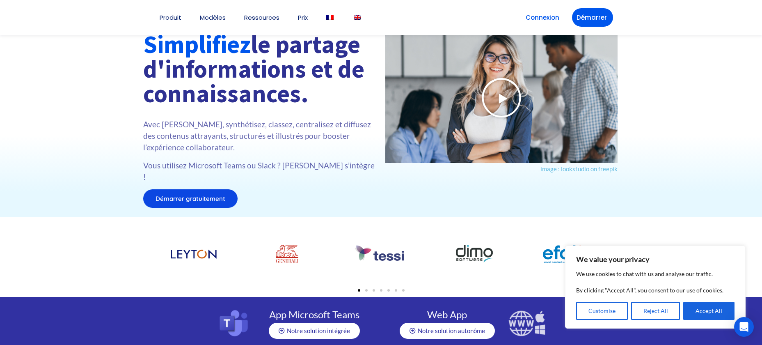 This screenshot has height=345, width=762. I want to click on a: Démarrer gratuitement, so click(190, 198).